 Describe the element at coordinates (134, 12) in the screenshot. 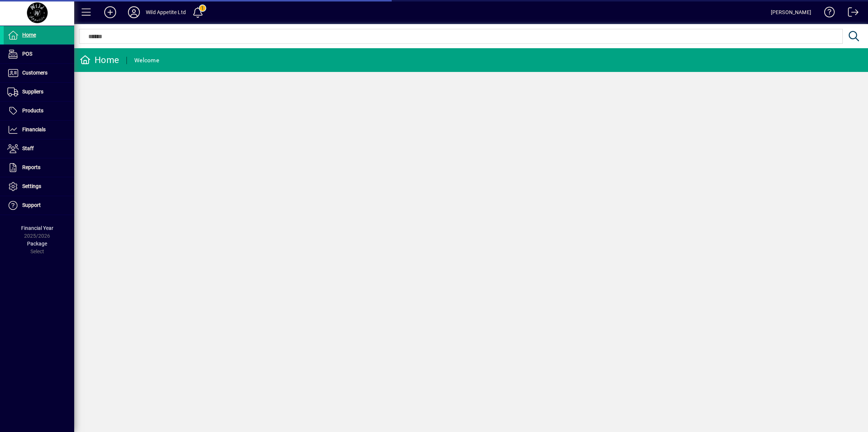

I see `button: Profile` at that location.